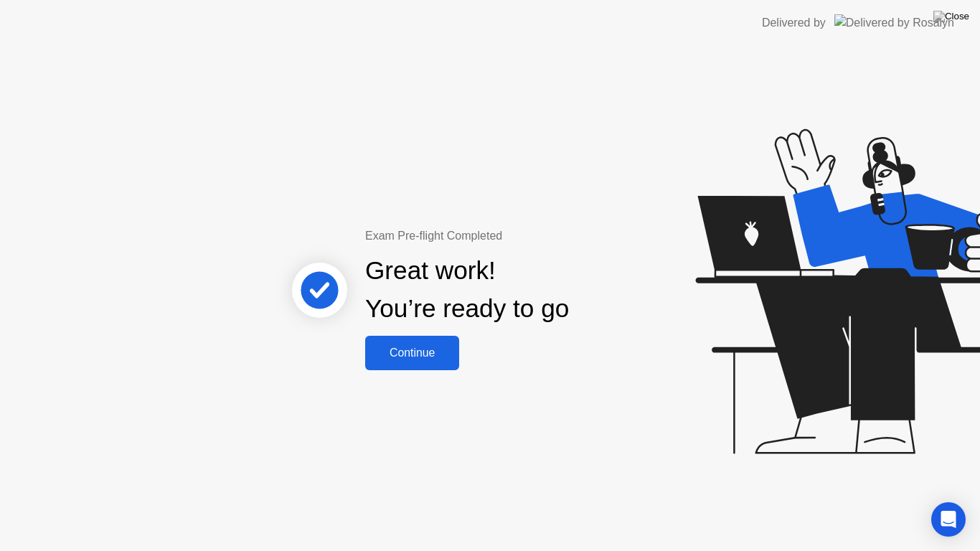  What do you see at coordinates (949, 520) in the screenshot?
I see `div: Open Intercom Messenger` at bounding box center [949, 520].